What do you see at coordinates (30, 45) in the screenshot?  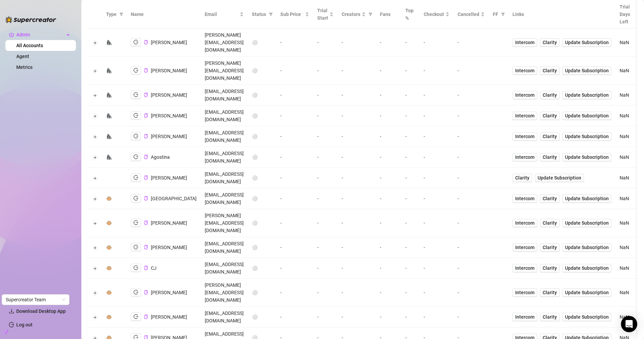 I see `a: All Accounts` at bounding box center [30, 45].